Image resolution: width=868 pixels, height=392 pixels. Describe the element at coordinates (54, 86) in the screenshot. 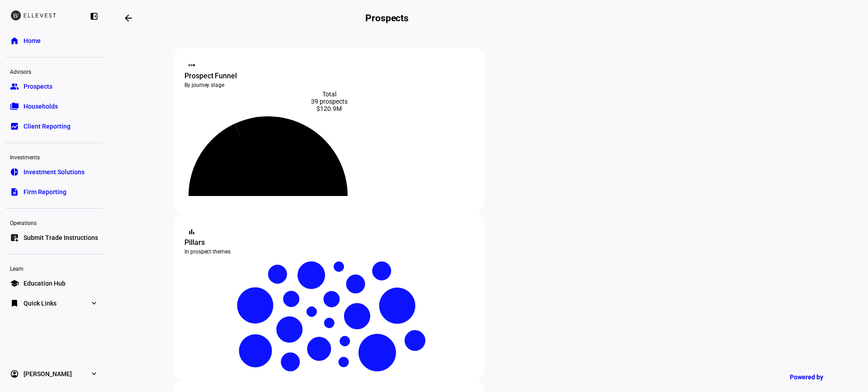

I see `a: groupProspects` at that location.